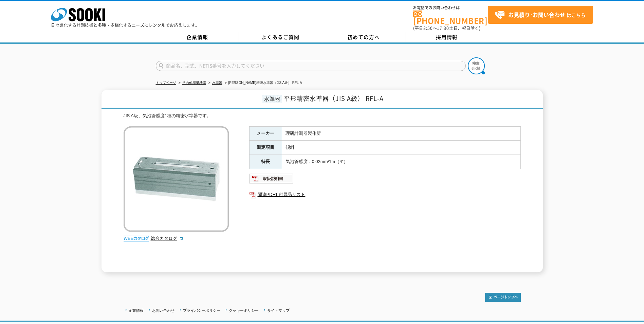  What do you see at coordinates (540, 15) in the screenshot?
I see `a: お見積り･お問い合わせはこちら` at bounding box center [540, 15].